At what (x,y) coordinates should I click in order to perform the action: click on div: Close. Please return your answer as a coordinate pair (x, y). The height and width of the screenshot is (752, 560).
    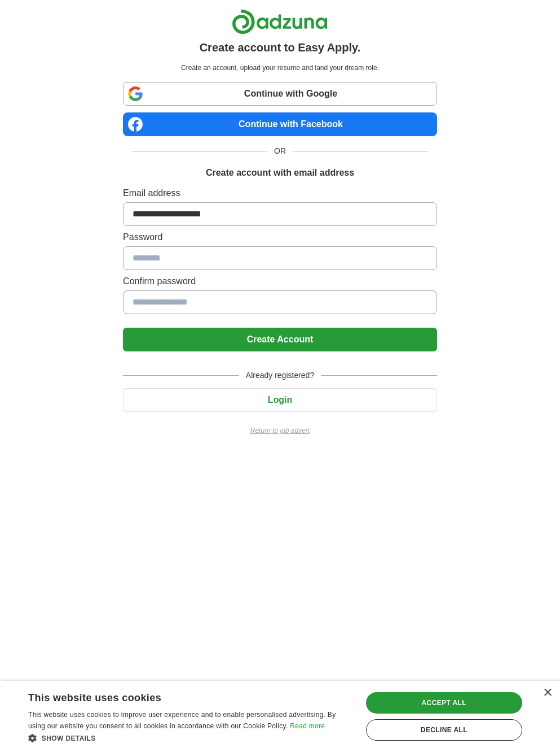
    Looking at the image, I should click on (548, 693).